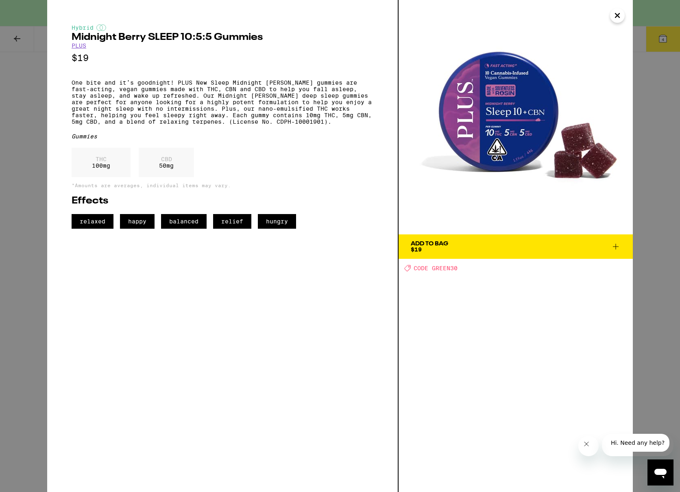 The image size is (680, 492). Describe the element at coordinates (36, 9) in the screenshot. I see `span: Hi. Need any help?` at that location.